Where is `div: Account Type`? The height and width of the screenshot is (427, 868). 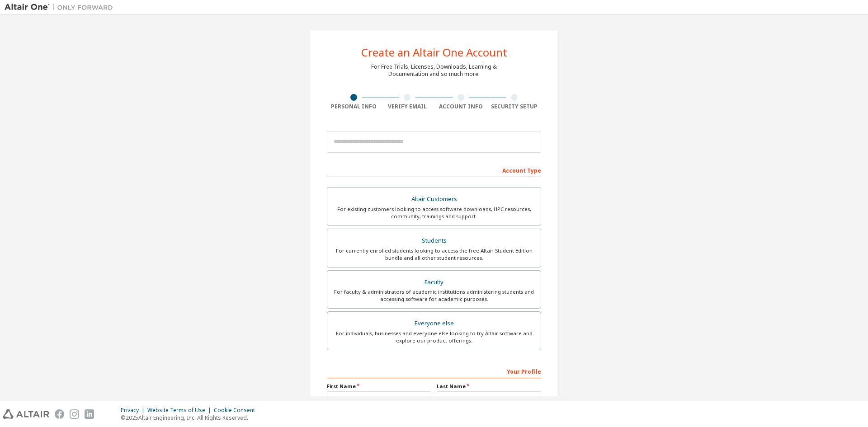
div: Account Type is located at coordinates (434, 170).